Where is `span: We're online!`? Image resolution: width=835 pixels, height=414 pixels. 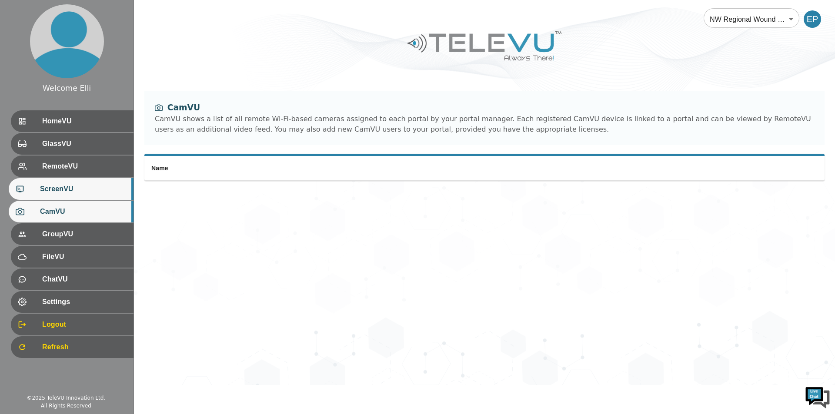 span: We're online! is located at coordinates (85, 154).